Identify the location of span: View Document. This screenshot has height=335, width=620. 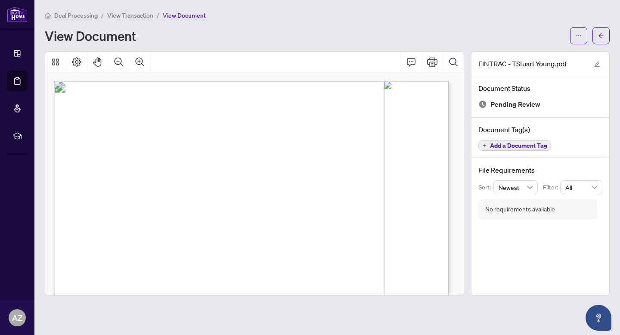
(184, 15).